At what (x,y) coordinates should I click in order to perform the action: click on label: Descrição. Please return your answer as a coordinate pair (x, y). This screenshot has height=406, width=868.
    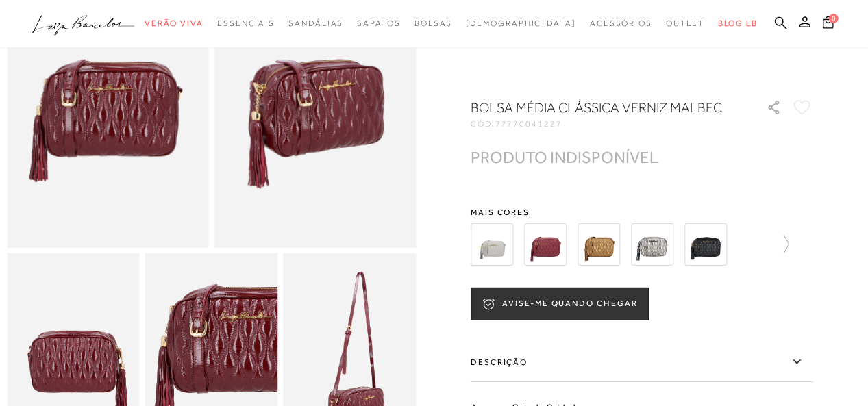
    Looking at the image, I should click on (642, 362).